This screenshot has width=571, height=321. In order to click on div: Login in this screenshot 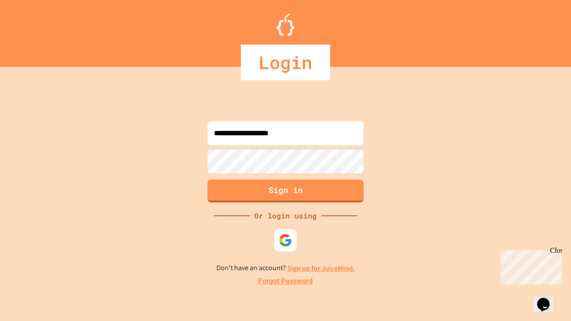, I will do `click(286, 62)`.